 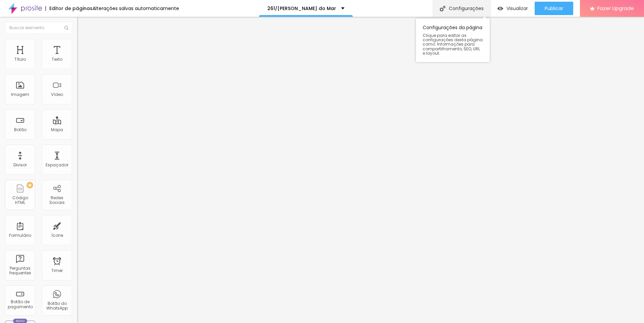 What do you see at coordinates (57, 236) in the screenshot?
I see `div: Ícone` at bounding box center [57, 236].